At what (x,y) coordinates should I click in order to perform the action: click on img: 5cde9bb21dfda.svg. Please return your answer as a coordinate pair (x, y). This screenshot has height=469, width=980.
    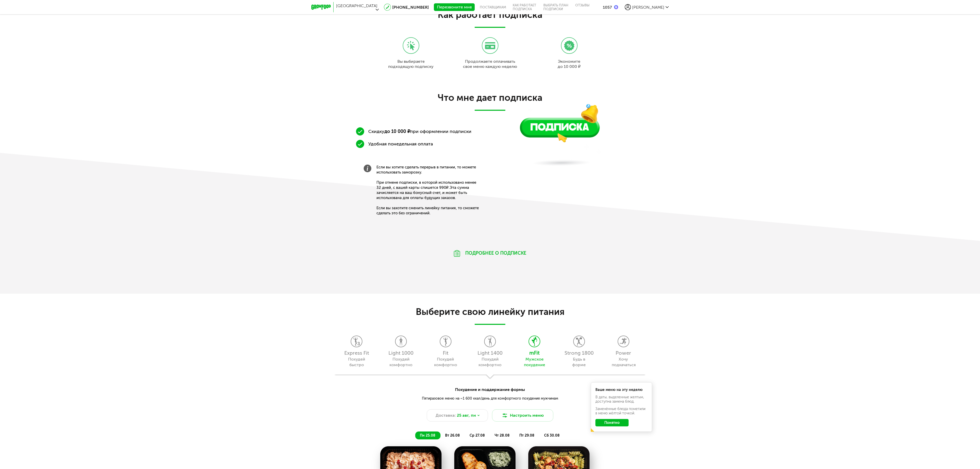
    Looking at the image, I should click on (490, 46).